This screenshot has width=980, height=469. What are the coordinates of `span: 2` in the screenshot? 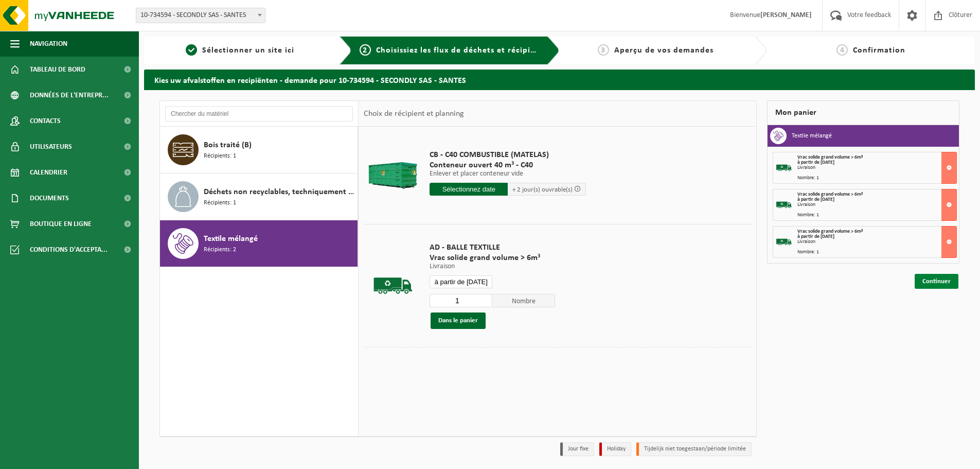 It's located at (365, 50).